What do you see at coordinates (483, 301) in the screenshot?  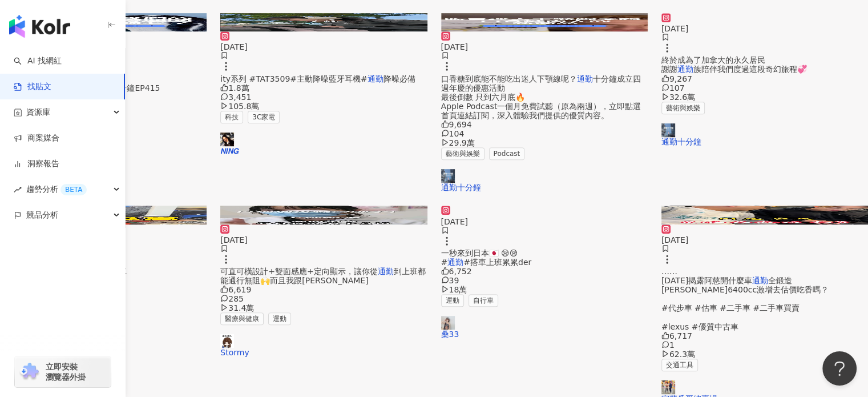 I see `span: 自行車` at bounding box center [483, 301].